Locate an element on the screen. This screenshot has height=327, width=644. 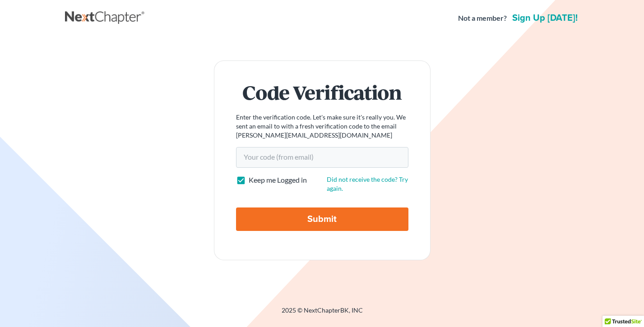
h1: Code Verification is located at coordinates (322, 92).